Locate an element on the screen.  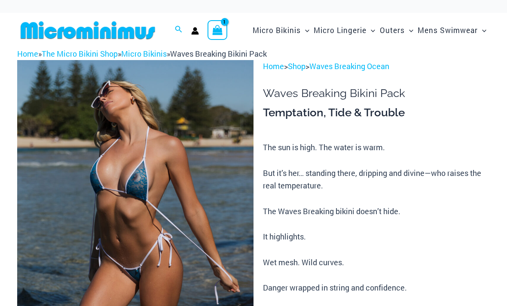
a: View Shopping Cart, 1 items is located at coordinates (217, 30).